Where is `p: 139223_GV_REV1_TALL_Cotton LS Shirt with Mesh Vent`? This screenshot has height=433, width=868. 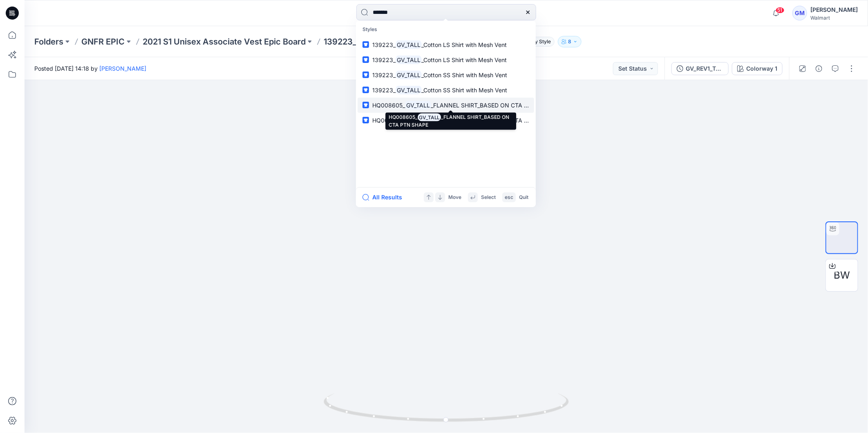
p: 139223_GV_REV1_TALL_Cotton LS Shirt with Mesh Vent is located at coordinates (418, 42).